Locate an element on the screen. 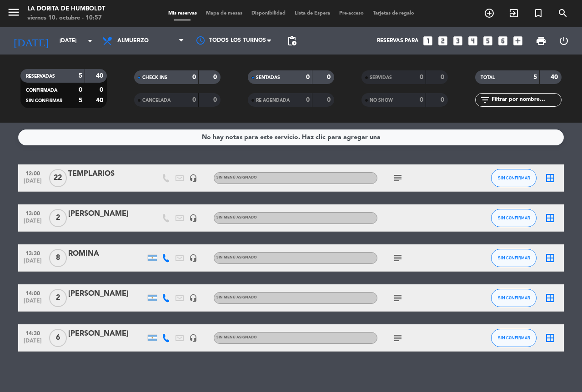 This screenshot has height=392, width=582. span: Mapa de mesas is located at coordinates (224, 13).